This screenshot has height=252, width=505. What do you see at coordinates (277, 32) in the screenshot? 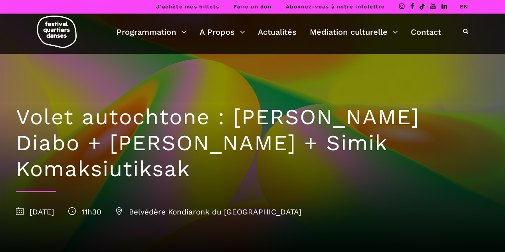
I see `a: Actualités` at bounding box center [277, 32].